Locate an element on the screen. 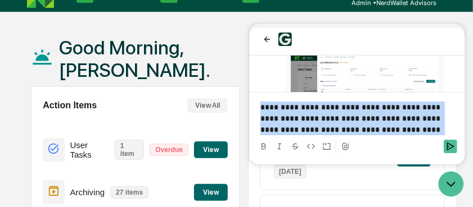 The height and width of the screenshot is (207, 473). button: View All is located at coordinates (207, 106).